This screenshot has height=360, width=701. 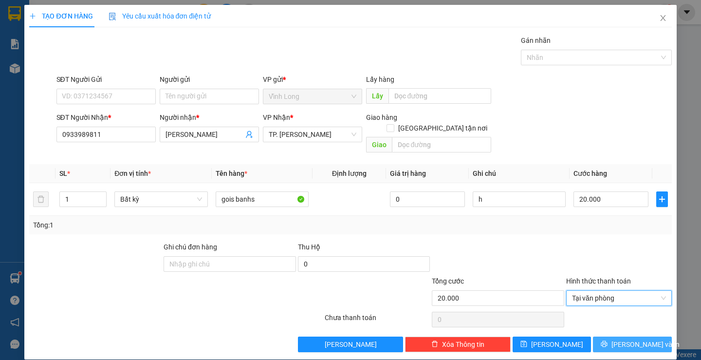 What do you see at coordinates (519, 173) in the screenshot?
I see `th: Ghi chú` at bounding box center [519, 173].